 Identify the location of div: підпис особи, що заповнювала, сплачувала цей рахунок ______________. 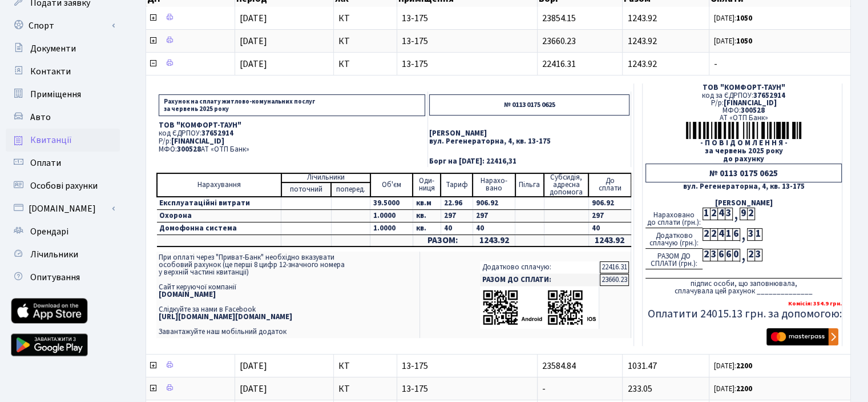
(744, 287).